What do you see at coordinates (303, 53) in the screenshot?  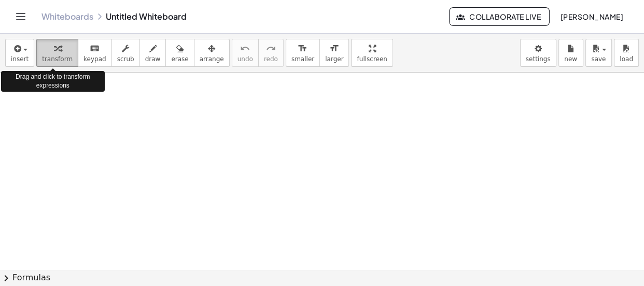 I see `button: format_sizesmaller` at bounding box center [303, 53].